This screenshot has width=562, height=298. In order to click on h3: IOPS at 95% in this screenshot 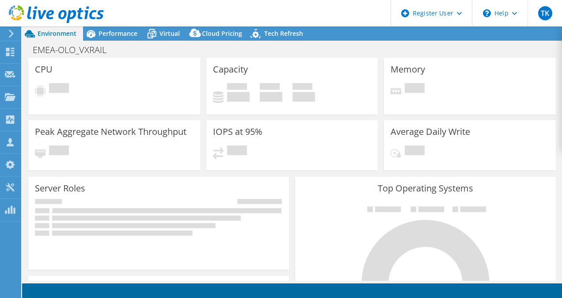, I will do `click(238, 132)`.